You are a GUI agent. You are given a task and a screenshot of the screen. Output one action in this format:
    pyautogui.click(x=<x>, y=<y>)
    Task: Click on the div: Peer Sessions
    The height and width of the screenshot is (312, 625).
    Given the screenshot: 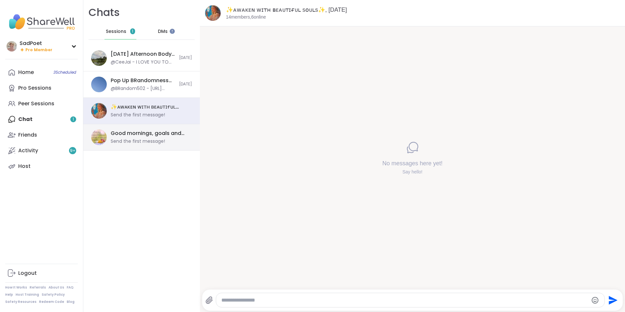 What is the action you would take?
    pyautogui.click(x=36, y=104)
    